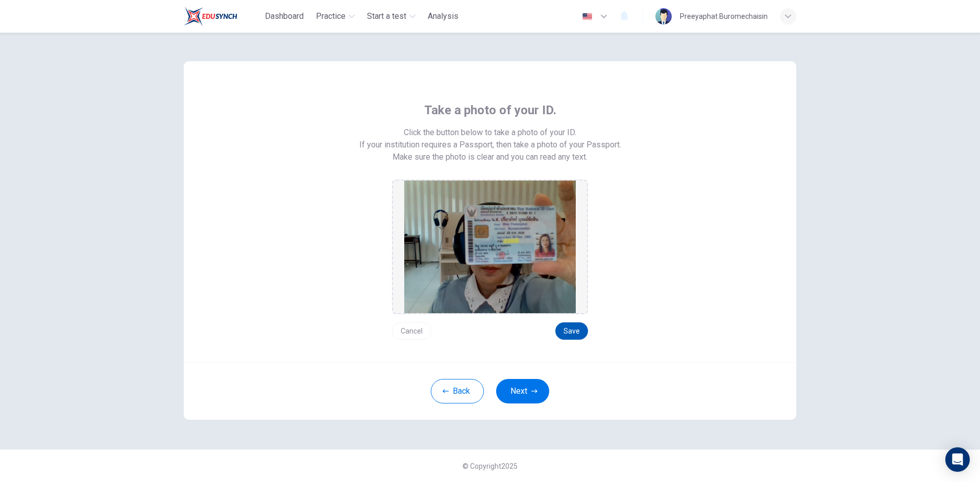 The width and height of the screenshot is (980, 482). Describe the element at coordinates (386, 16) in the screenshot. I see `span: Start a test` at that location.